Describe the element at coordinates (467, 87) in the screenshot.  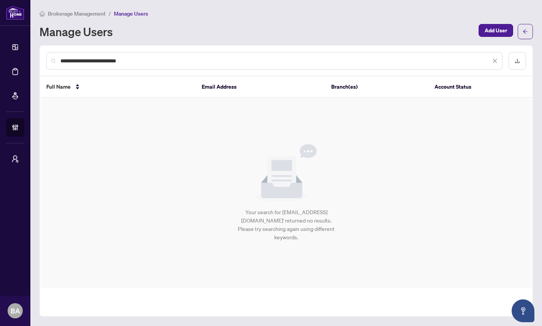
I see `th: Account Status` at that location.